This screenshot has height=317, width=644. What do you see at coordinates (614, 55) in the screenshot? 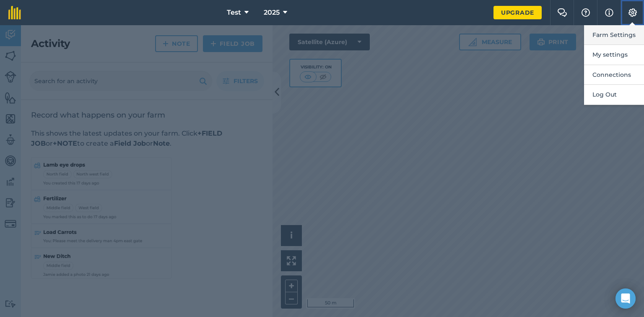
I see `button: My settings` at bounding box center [614, 55].